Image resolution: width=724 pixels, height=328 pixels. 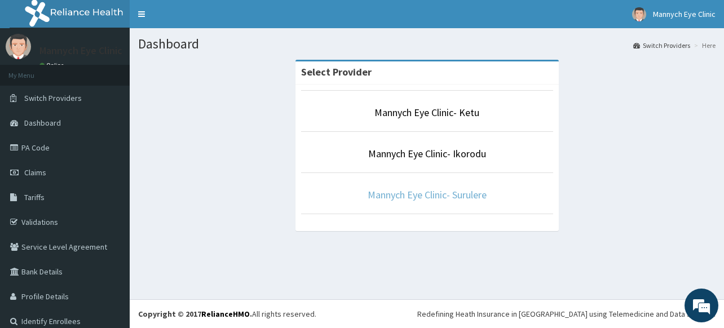 What do you see at coordinates (336, 72) in the screenshot?
I see `strong: Select Provider` at bounding box center [336, 72].